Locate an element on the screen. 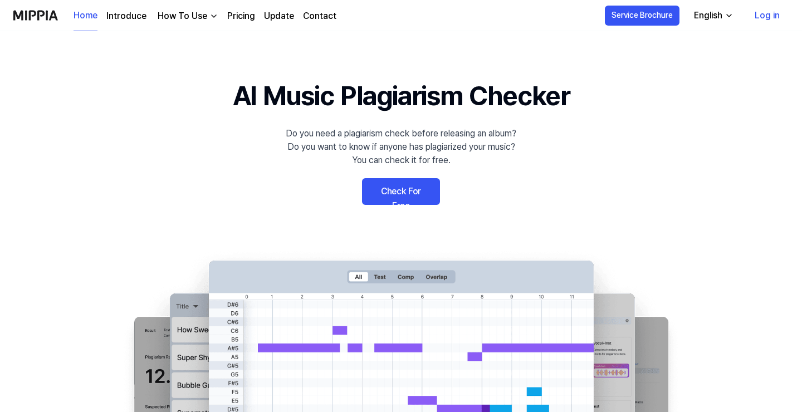 The image size is (802, 412). button: English is located at coordinates (712, 16).